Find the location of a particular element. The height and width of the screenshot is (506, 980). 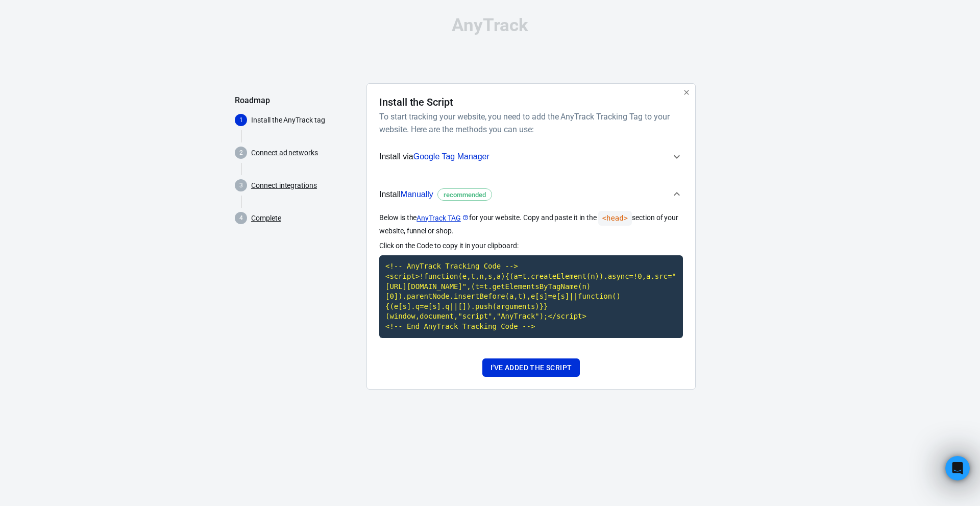

p: Below is the for your website. Copy and paste it in the section of your website, funnel or shop. is located at coordinates (531, 223).